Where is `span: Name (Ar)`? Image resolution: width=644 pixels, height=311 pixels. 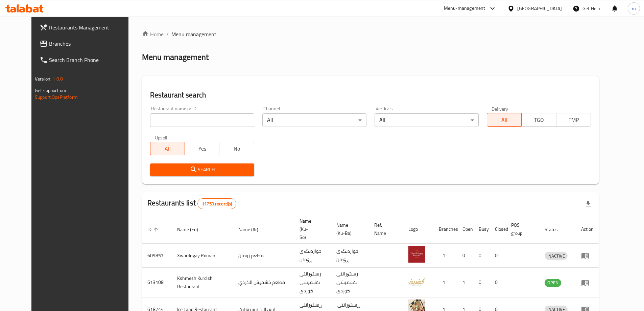
span: Name (Ar) is located at coordinates (253, 229).